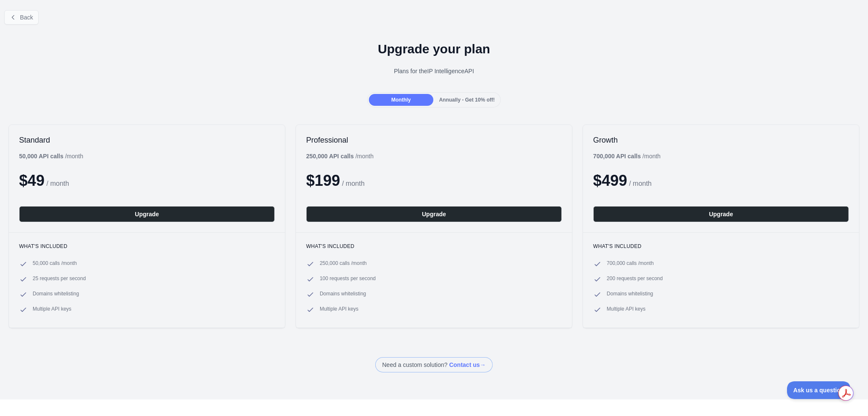  What do you see at coordinates (617, 156) in the screenshot?
I see `b: 700,000 API calls` at bounding box center [617, 156].